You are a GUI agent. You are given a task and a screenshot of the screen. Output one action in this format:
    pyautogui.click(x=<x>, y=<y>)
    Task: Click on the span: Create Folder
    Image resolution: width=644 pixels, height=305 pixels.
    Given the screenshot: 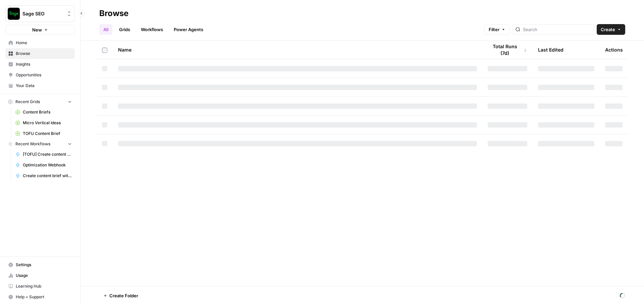 What is the action you would take?
    pyautogui.click(x=124, y=296)
    